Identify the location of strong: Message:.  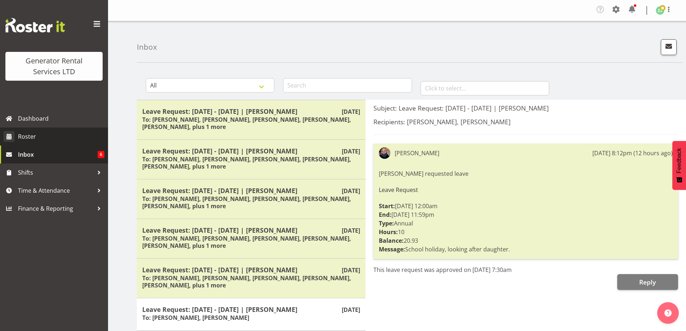
(392, 249).